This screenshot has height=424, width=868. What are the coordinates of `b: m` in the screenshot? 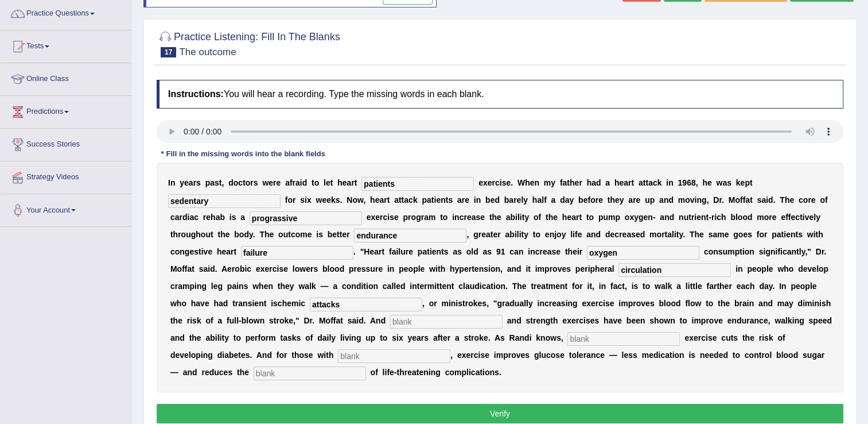 It's located at (682, 199).